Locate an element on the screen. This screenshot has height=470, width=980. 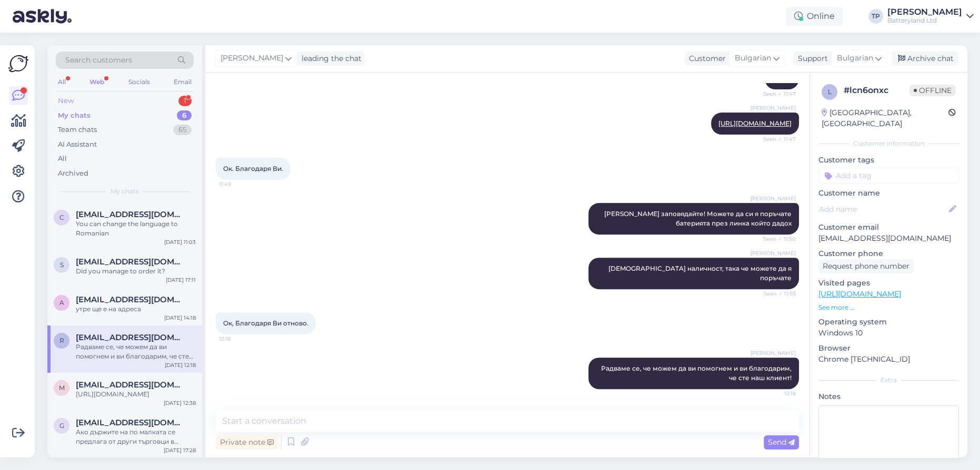
div: Archived is located at coordinates (73, 173).